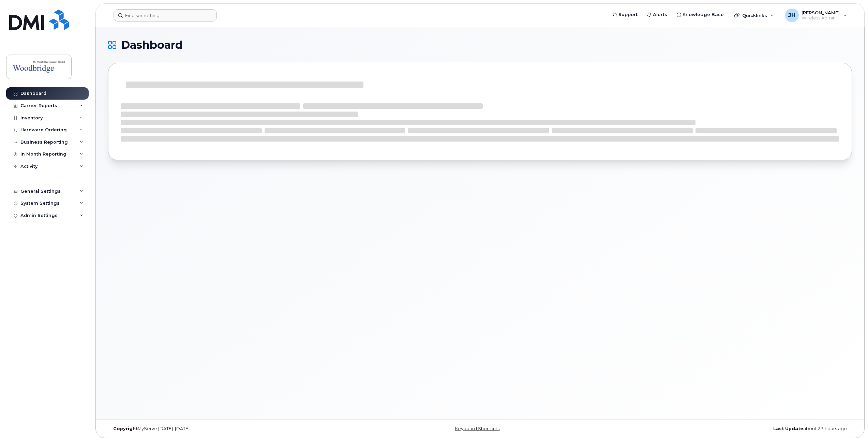 The height and width of the screenshot is (438, 868). What do you see at coordinates (728, 429) in the screenshot?
I see `div: about 23 hours ago` at bounding box center [728, 429].